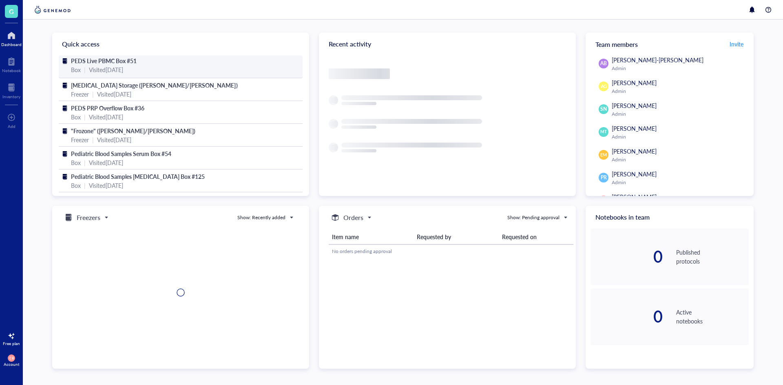 Image resolution: width=783 pixels, height=385 pixels. What do you see at coordinates (456, 237) in the screenshot?
I see `th: Requested by` at bounding box center [456, 237].